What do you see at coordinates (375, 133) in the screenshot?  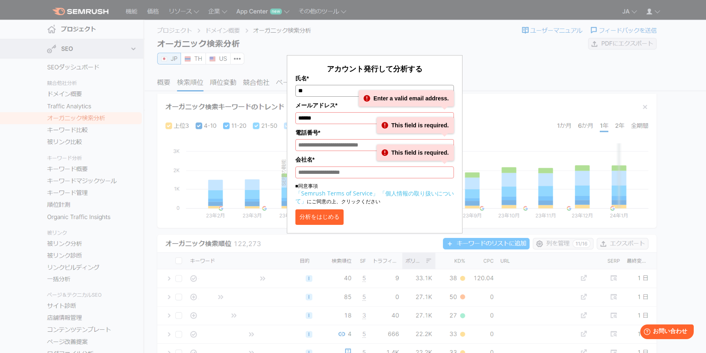 I see `label: 電話番号*` at bounding box center [375, 133].